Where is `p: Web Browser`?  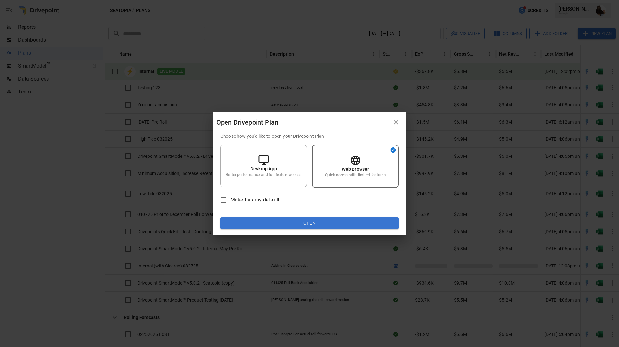
p: Web Browser is located at coordinates (356, 169).